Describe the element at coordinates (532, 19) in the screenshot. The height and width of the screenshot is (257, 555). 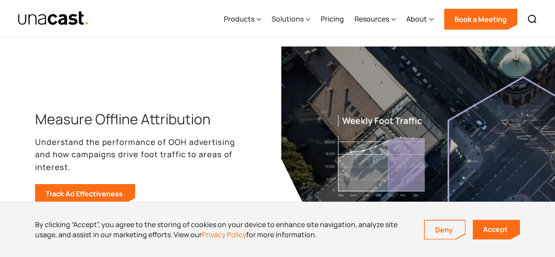
I see `img: Search icon` at that location.